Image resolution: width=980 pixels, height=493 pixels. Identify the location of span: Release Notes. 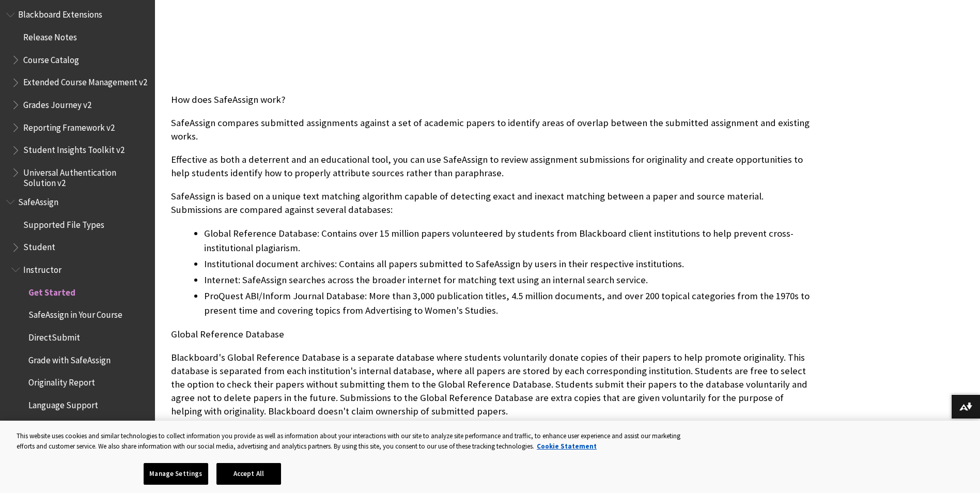
(50, 35).